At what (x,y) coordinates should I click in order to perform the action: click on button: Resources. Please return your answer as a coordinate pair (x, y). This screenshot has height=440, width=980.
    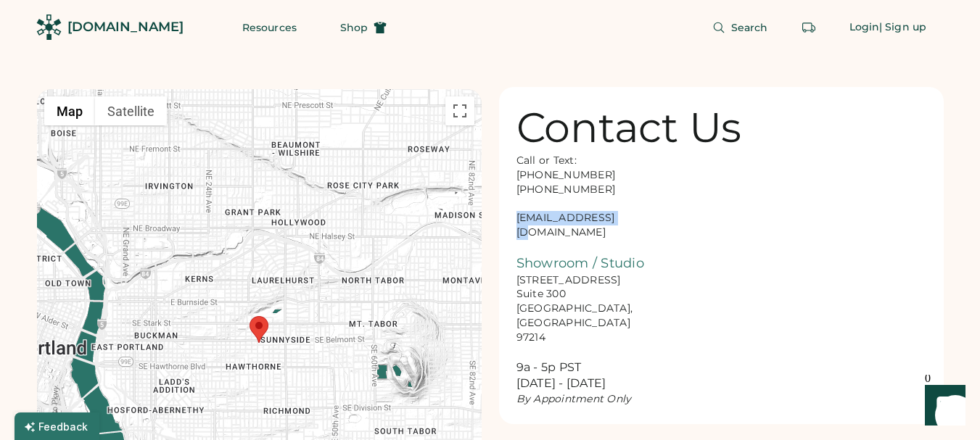
    Looking at the image, I should click on (269, 28).